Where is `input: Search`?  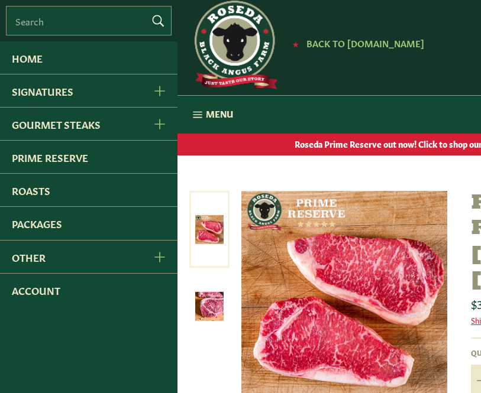
input: Search is located at coordinates (89, 21).